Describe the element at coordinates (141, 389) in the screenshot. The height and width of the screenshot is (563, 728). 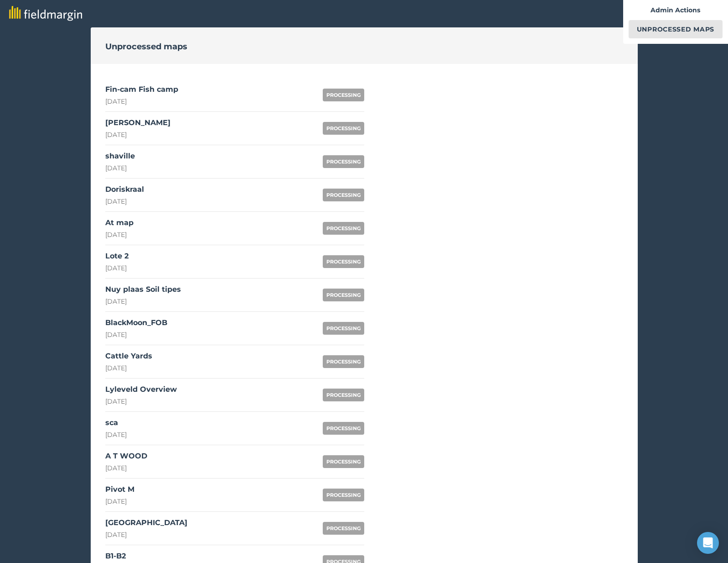
I see `div: Lyleveld Overview` at that location.